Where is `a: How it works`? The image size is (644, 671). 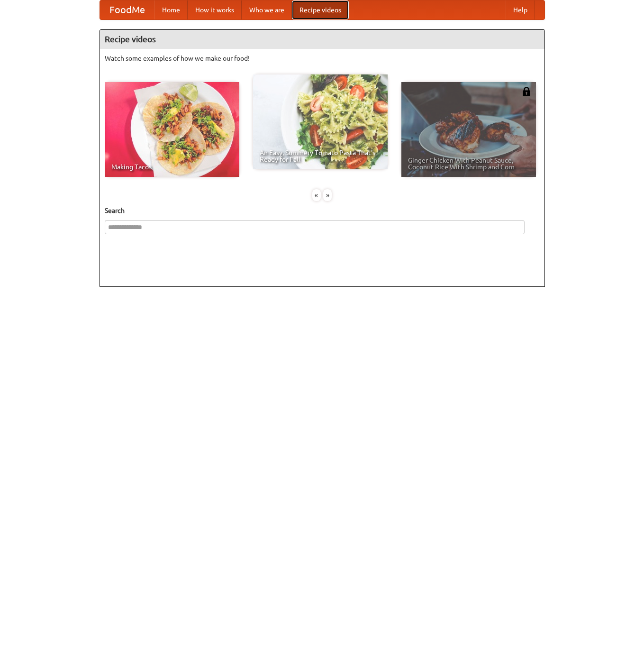 a: How it works is located at coordinates (214, 10).